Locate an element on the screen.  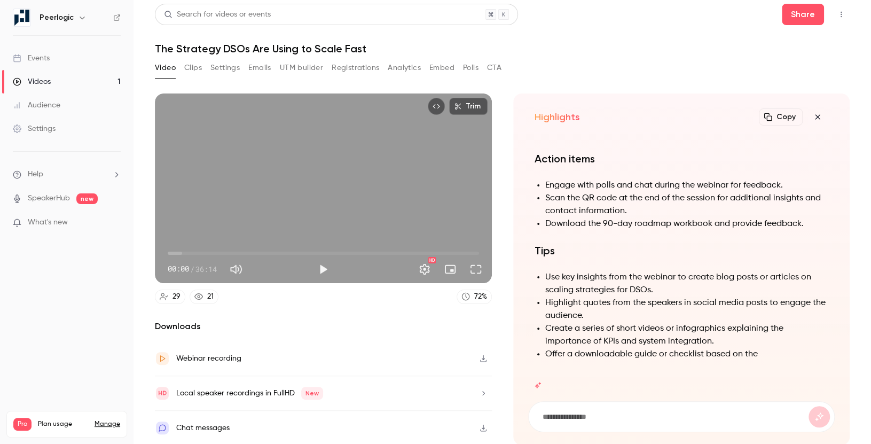
li: Engage with polls and chat during the webinar for feedback. is located at coordinates (687, 185).